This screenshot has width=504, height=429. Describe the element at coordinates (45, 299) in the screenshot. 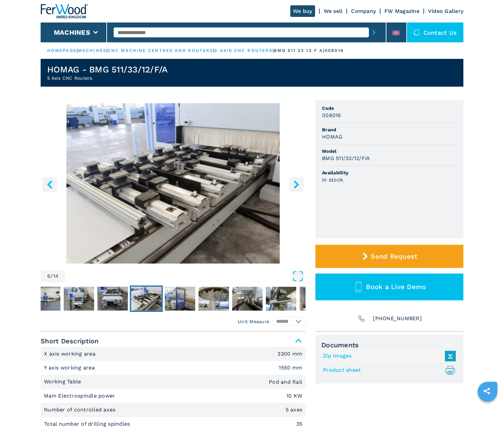

I see `button: Go to Slide 3` at that location.